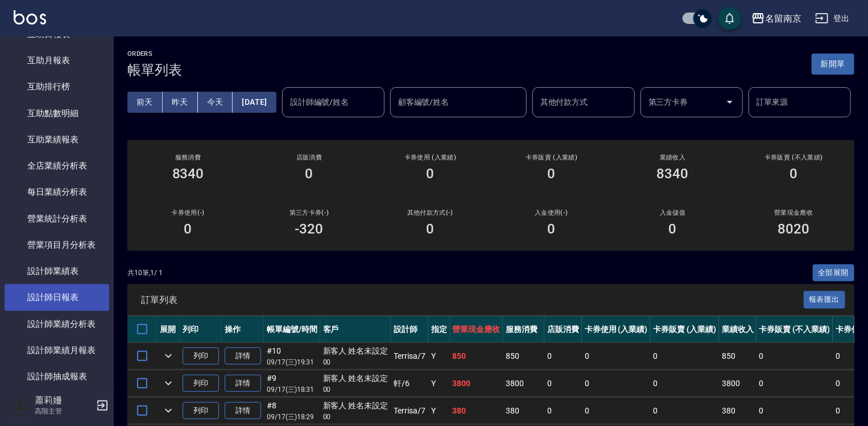 This screenshot has width=868, height=426. What do you see at coordinates (168, 329) in the screenshot?
I see `th: 展開` at bounding box center [168, 329].